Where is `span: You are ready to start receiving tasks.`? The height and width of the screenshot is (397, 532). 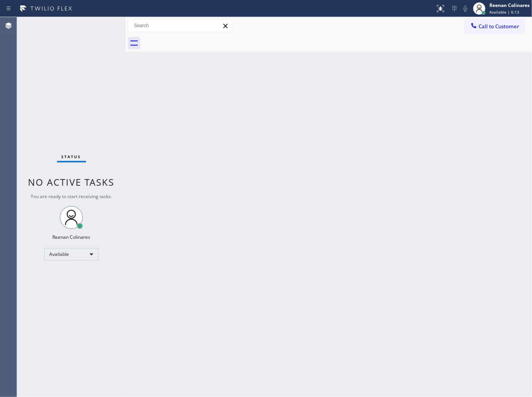 span: You are ready to start receiving tasks. is located at coordinates (71, 196).